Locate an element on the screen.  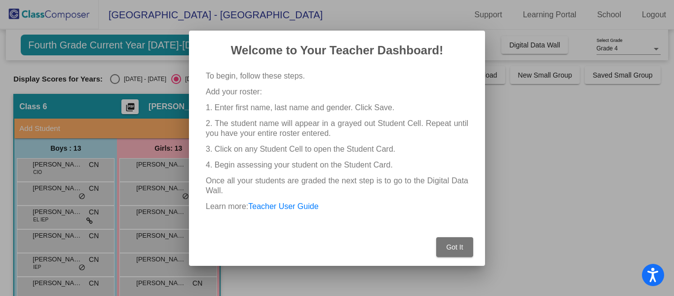
p: 4. Begin assessing your student on the Student Card. is located at coordinates (337, 165).